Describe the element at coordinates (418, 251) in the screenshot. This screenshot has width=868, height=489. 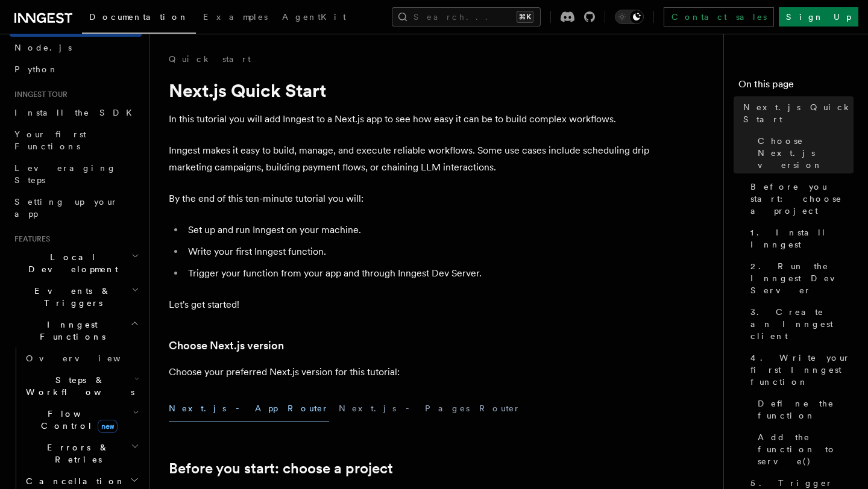
I see `li: Write your first Inngest function.` at that location.